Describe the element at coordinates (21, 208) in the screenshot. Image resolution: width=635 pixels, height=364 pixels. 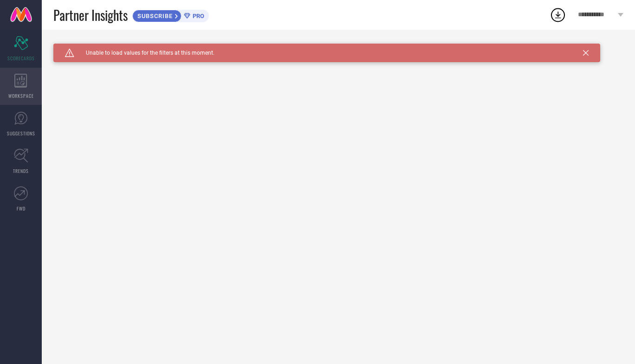
I see `span: FWD` at that location.